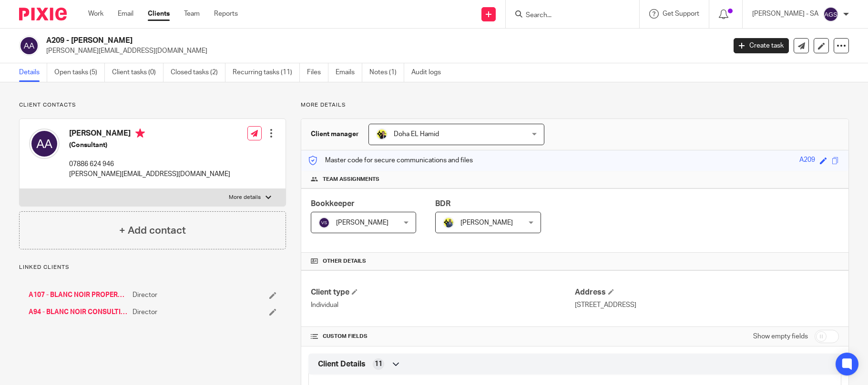 This screenshot has height=385, width=868. What do you see at coordinates (33, 73) in the screenshot?
I see `a: Details` at bounding box center [33, 73].